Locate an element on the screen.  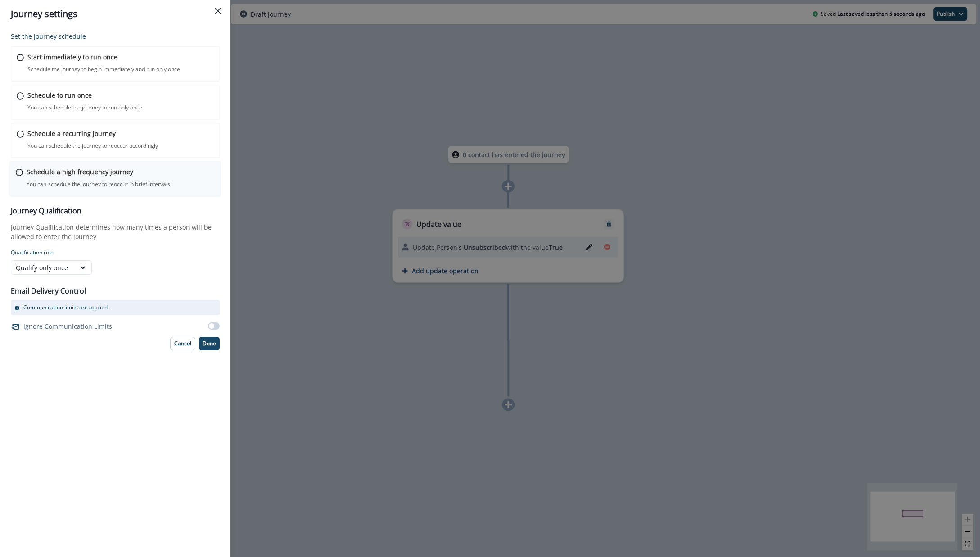
p: Schedule to run once is located at coordinates (59, 95).